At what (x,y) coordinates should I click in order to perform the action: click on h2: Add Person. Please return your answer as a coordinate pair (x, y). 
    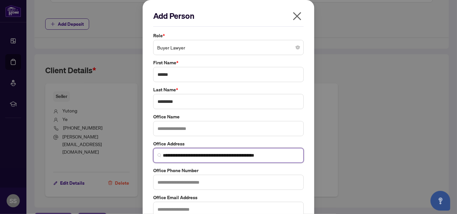
    Looking at the image, I should click on (229, 16).